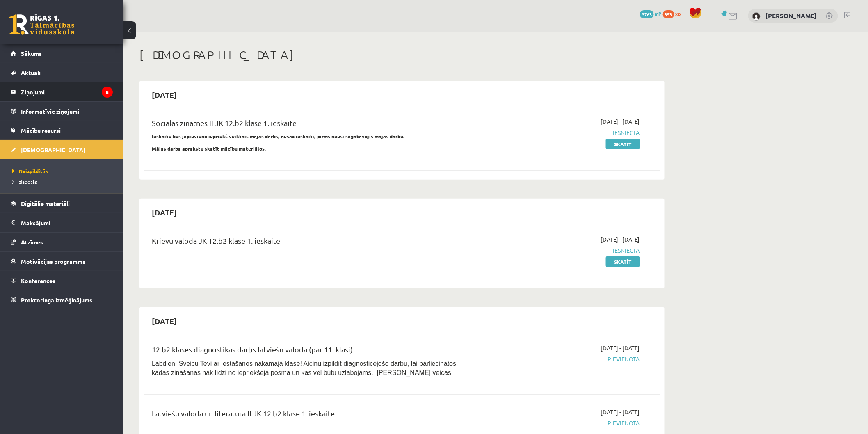 This screenshot has width=868, height=434. What do you see at coordinates (312, 351) in the screenshot?
I see `div: 12.b2 klases diagnostikas darbs latviešu valodā (par 11. klasi)` at bounding box center [312, 351].